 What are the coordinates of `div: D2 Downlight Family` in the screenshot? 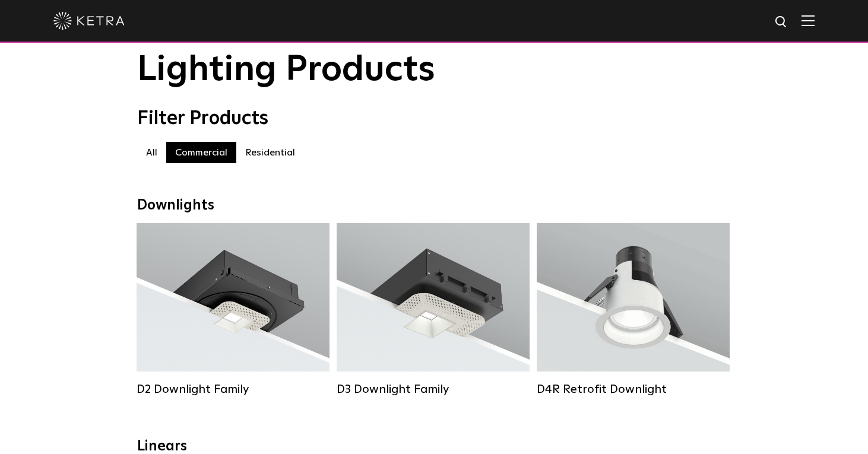 It's located at (233, 389).